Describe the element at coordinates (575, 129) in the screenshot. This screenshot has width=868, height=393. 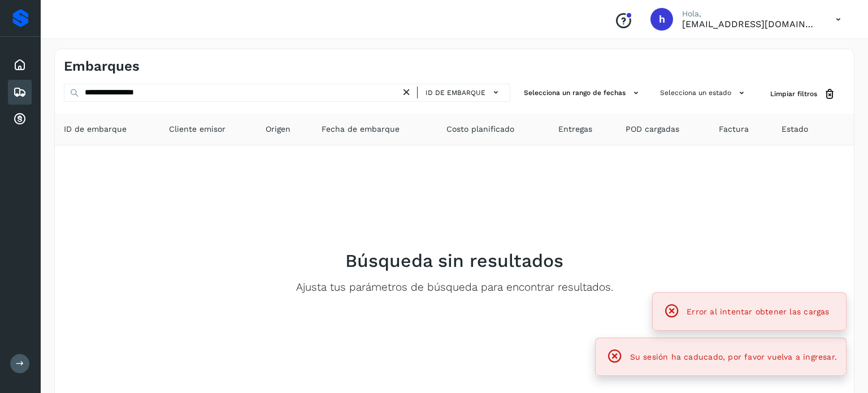
I see `span: Entregas` at that location.